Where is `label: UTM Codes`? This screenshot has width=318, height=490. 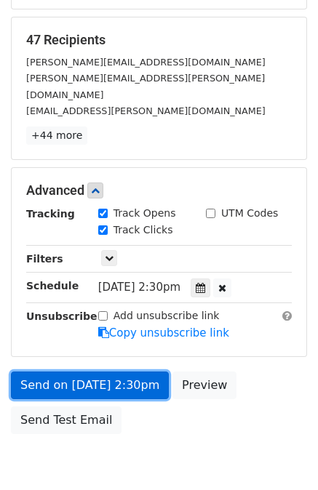 label: UTM Codes is located at coordinates (250, 213).